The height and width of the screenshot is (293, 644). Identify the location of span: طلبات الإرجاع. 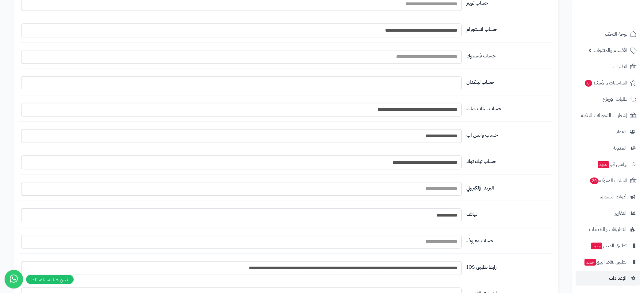
(615, 99).